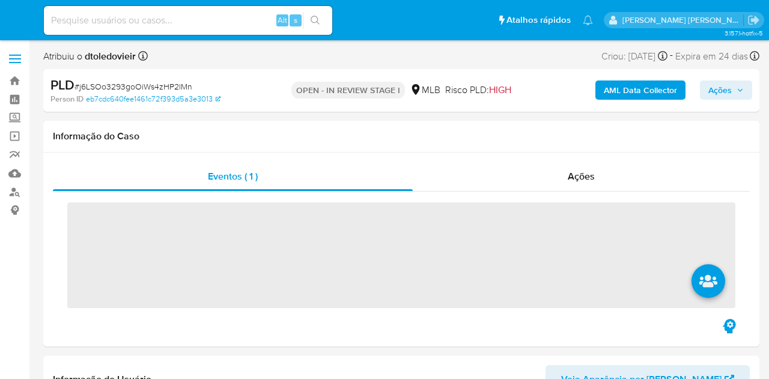  What do you see at coordinates (90, 56) in the screenshot?
I see `span: Atribuiu o` at bounding box center [90, 56].